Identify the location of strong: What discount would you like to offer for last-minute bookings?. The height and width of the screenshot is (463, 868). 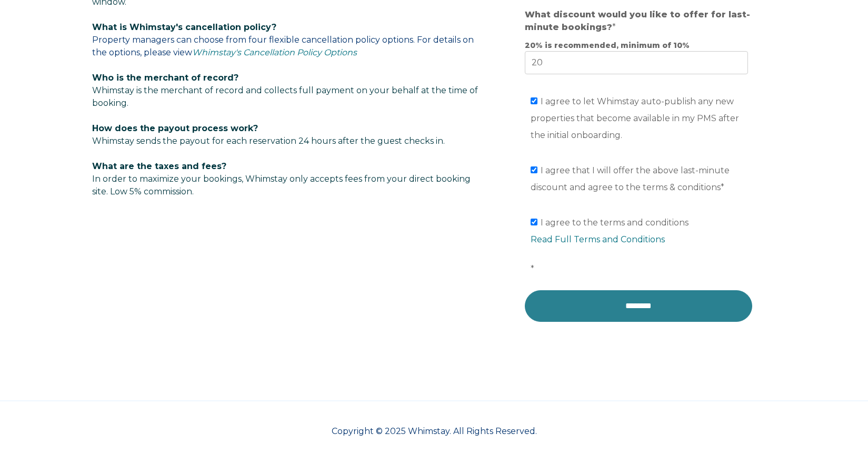
(637, 21).